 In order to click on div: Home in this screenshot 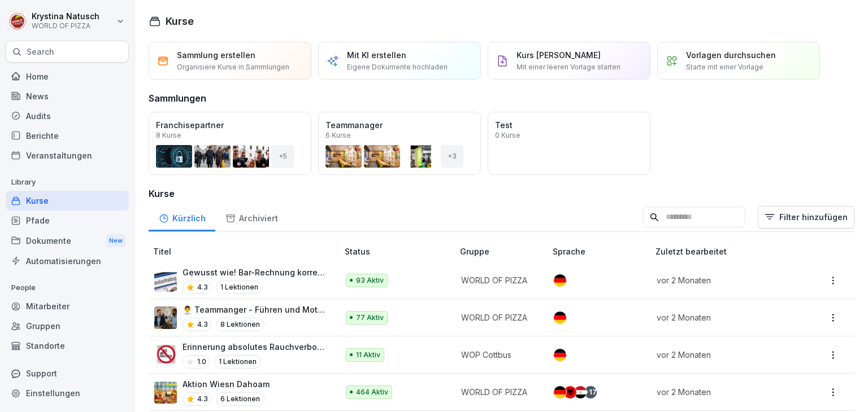, I will do `click(67, 76)`.